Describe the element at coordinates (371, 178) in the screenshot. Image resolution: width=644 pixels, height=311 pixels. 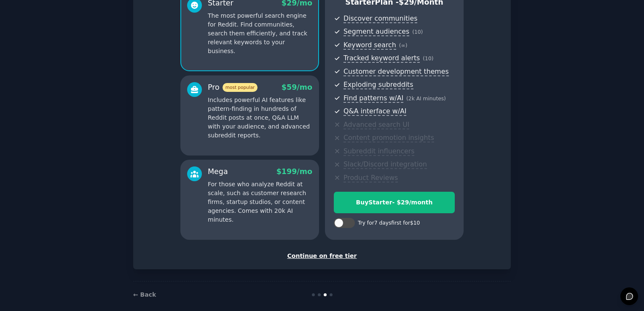
I see `span: Product Reviews` at that location.